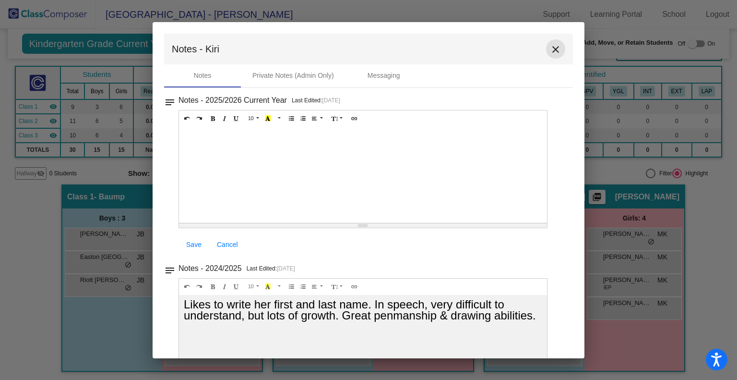 The height and width of the screenshot is (380, 737). What do you see at coordinates (194, 244) in the screenshot?
I see `span: Save` at bounding box center [194, 244].